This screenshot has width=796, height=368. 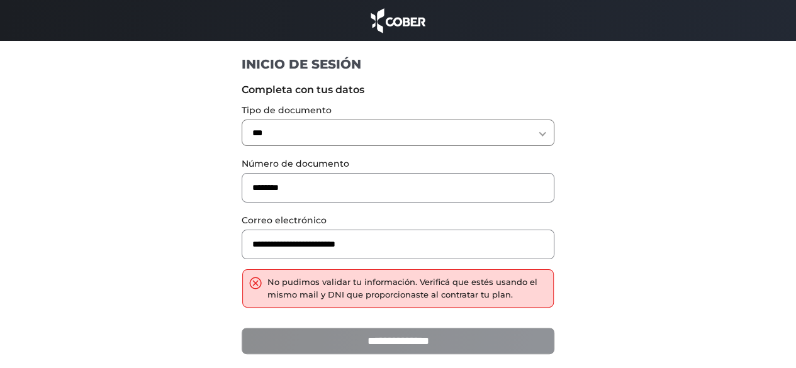 What do you see at coordinates (398, 20) in the screenshot?
I see `img: cober_marca.png` at bounding box center [398, 20].